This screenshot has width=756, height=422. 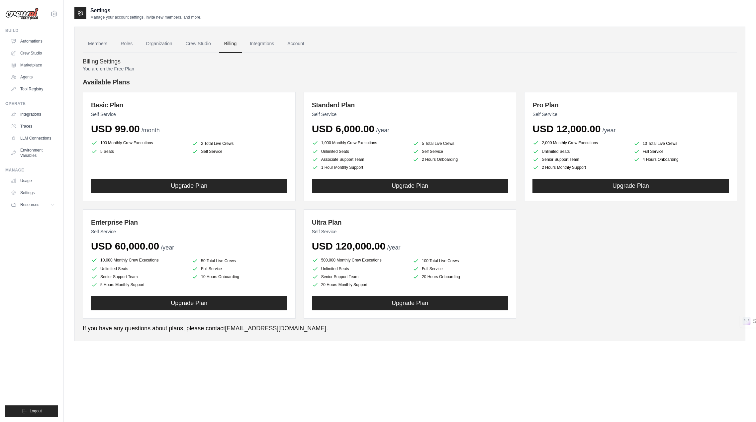 What do you see at coordinates (32, 104) in the screenshot?
I see `div: Operate` at bounding box center [32, 104].